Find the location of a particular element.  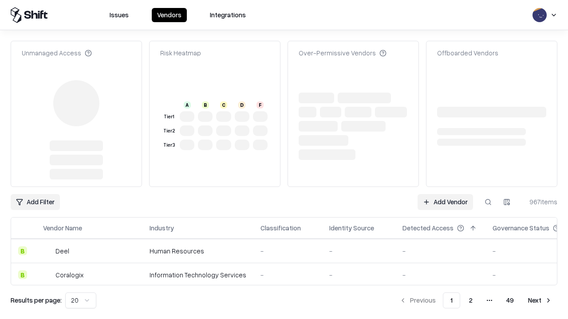

div: C is located at coordinates (224, 105).